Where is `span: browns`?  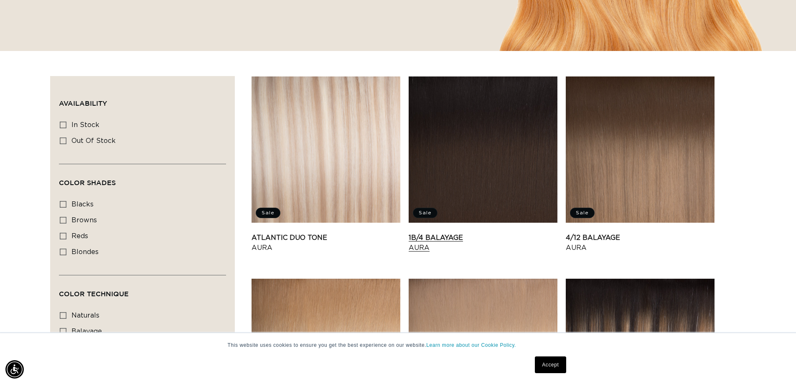 span: browns is located at coordinates (84, 220).